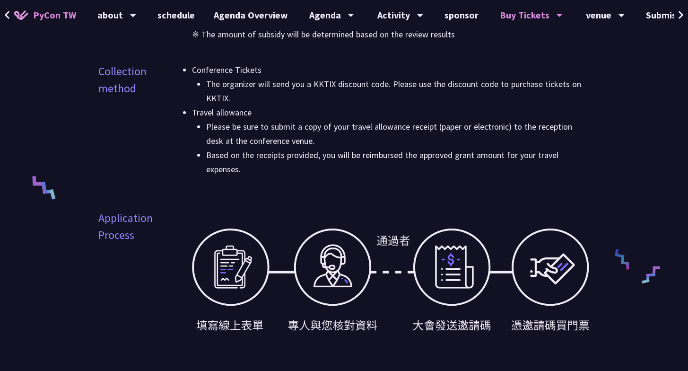 Image resolution: width=688 pixels, height=371 pixels. I want to click on font: Collection method, so click(122, 79).